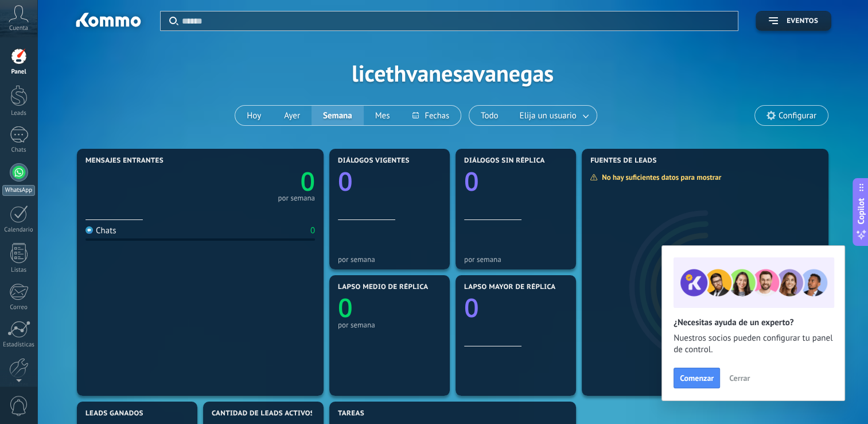  I want to click on span: Nuestros socios pueden configurar tu panel de control., so click(754, 344).